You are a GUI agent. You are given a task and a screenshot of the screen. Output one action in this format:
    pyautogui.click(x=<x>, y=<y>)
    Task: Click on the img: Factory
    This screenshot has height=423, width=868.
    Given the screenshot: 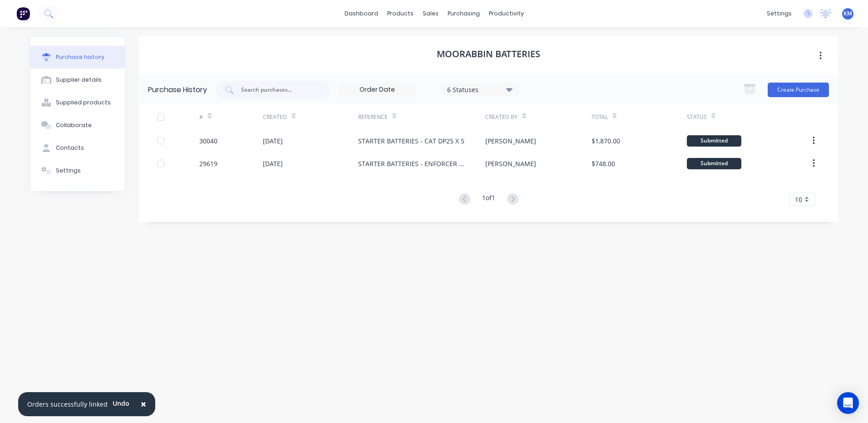 What is the action you would take?
    pyautogui.click(x=23, y=14)
    